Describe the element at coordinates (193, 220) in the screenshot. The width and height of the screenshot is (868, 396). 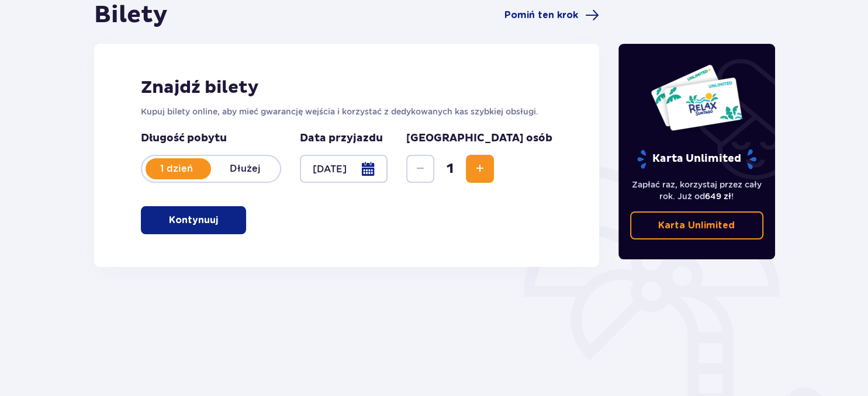
I see `button: Kontynuuj` at that location.